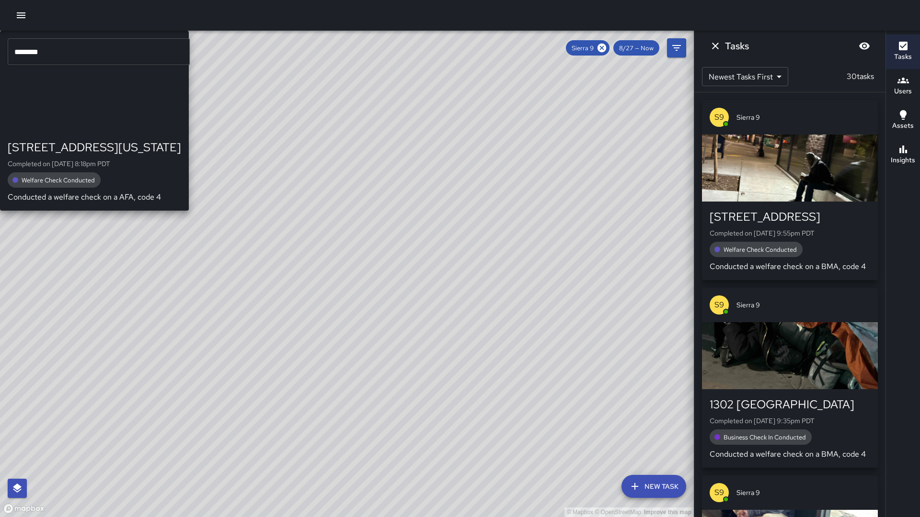 Image resolution: width=920 pixels, height=517 pixels. What do you see at coordinates (676, 48) in the screenshot?
I see `button: Filters` at bounding box center [676, 48].